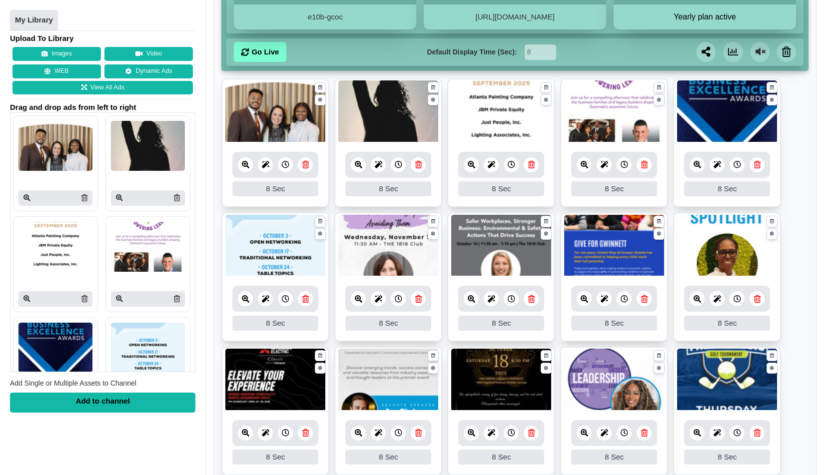 The image size is (824, 475). Describe the element at coordinates (55, 146) in the screenshot. I see `img: P250x250 image processing20251003 1793698 1njlet1` at that location.